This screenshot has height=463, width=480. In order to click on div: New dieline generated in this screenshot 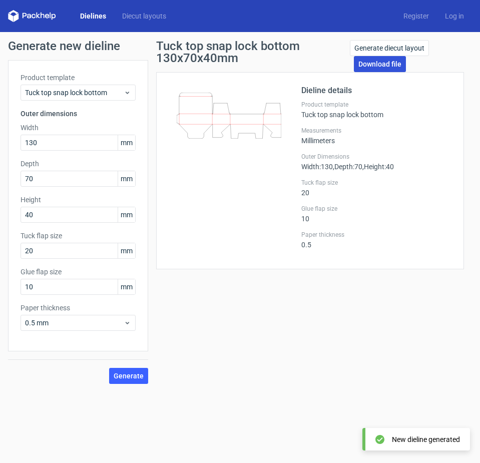, I will do `click(426, 440)`.